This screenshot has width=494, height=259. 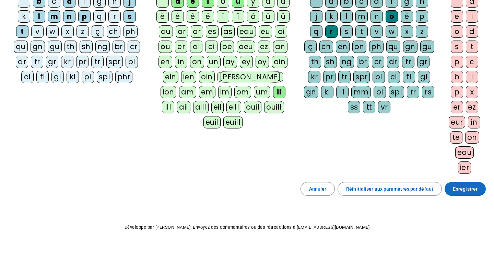 I want to click on div: é, so click(x=407, y=16).